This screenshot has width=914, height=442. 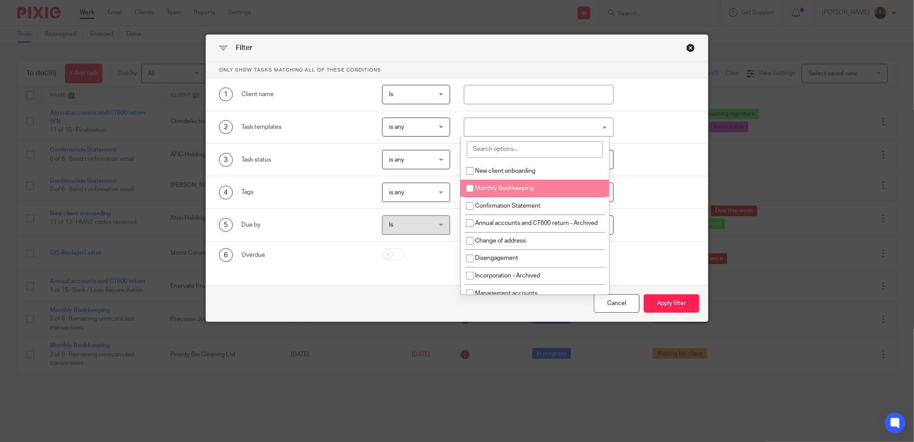 What do you see at coordinates (226, 160) in the screenshot?
I see `div: 3` at bounding box center [226, 160].